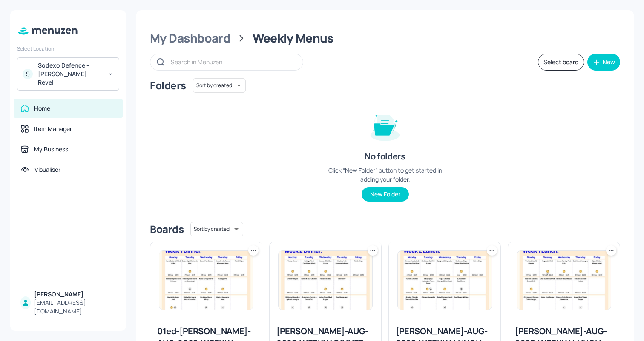 Image resolution: width=644 pixels, height=341 pixels. I want to click on div: Weekly Menus, so click(293, 38).